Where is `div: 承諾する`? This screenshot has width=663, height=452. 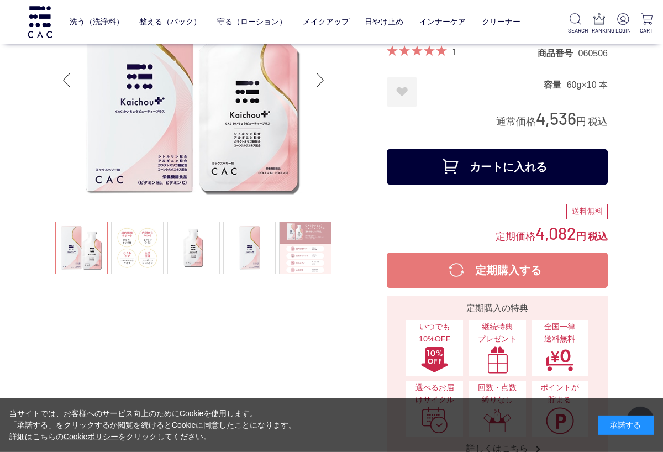
div: 承諾する is located at coordinates (626, 425).